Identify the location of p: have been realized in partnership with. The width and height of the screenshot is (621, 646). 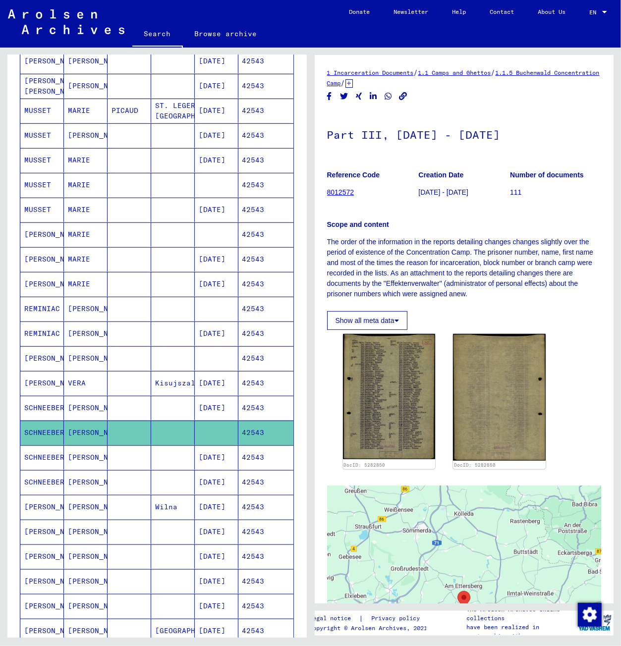
(521, 632).